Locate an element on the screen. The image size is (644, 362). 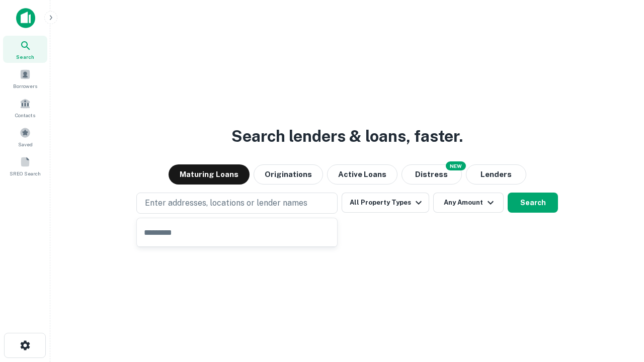
div: SREO Search is located at coordinates (25, 166).